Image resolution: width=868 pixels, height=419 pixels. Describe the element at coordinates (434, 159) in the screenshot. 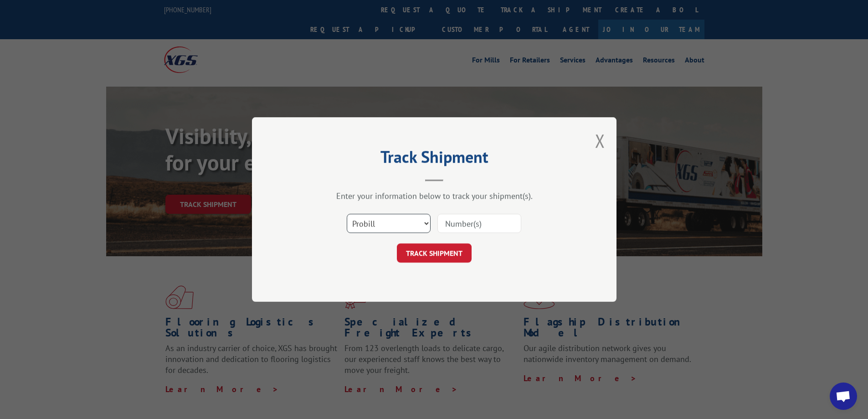

I see `h2: Track Shipment` at that location.